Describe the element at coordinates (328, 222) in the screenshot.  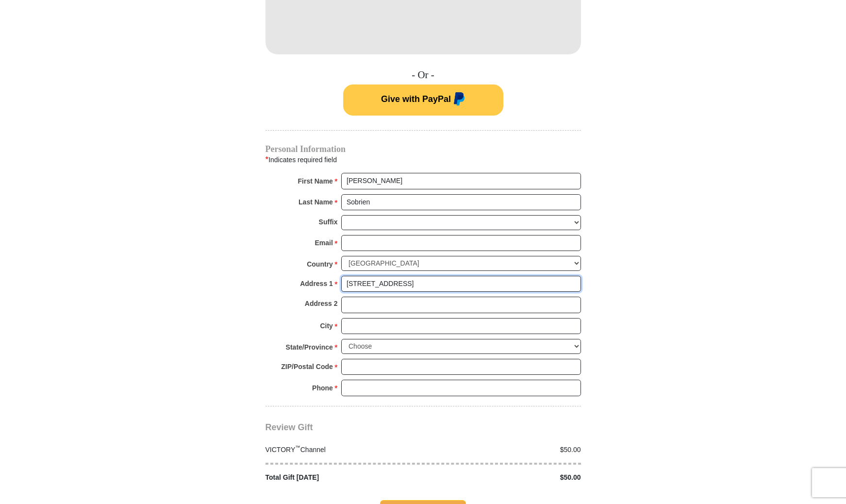
I see `strong: Suffix` at that location.